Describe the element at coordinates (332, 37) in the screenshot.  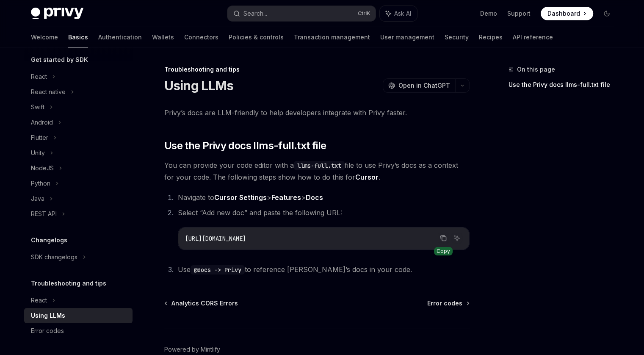
I see `a: Transaction management` at that location.